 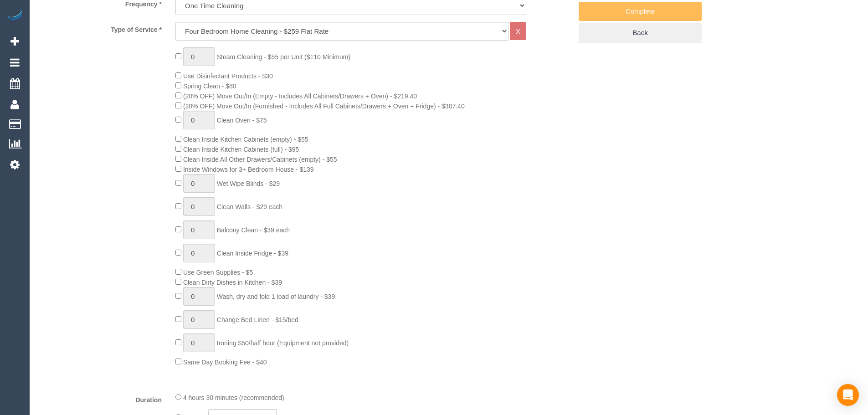 What do you see at coordinates (640, 33) in the screenshot?
I see `a: Back` at bounding box center [640, 33].